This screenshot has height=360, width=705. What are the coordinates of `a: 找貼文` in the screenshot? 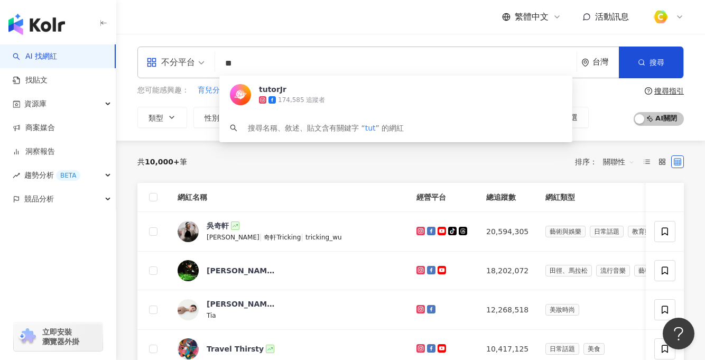 It's located at (30, 80).